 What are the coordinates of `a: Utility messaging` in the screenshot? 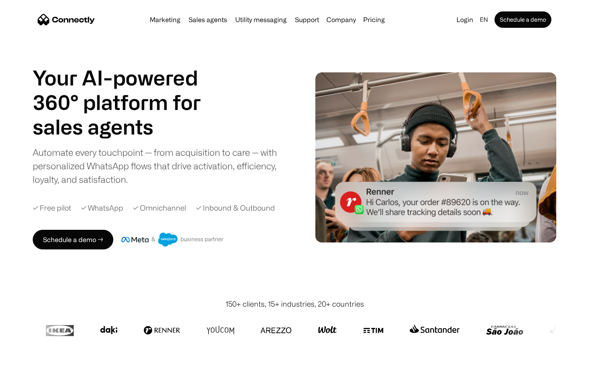 It's located at (261, 20).